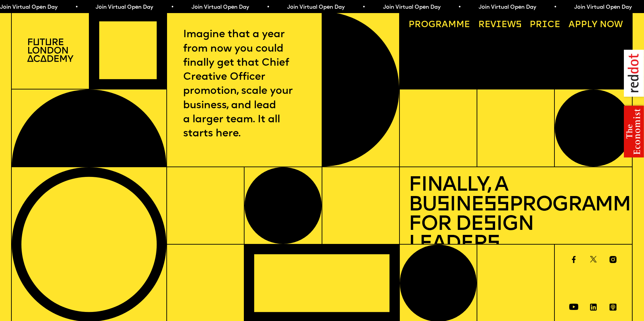 This screenshot has width=644, height=321. I want to click on span: ss, so click(497, 205).